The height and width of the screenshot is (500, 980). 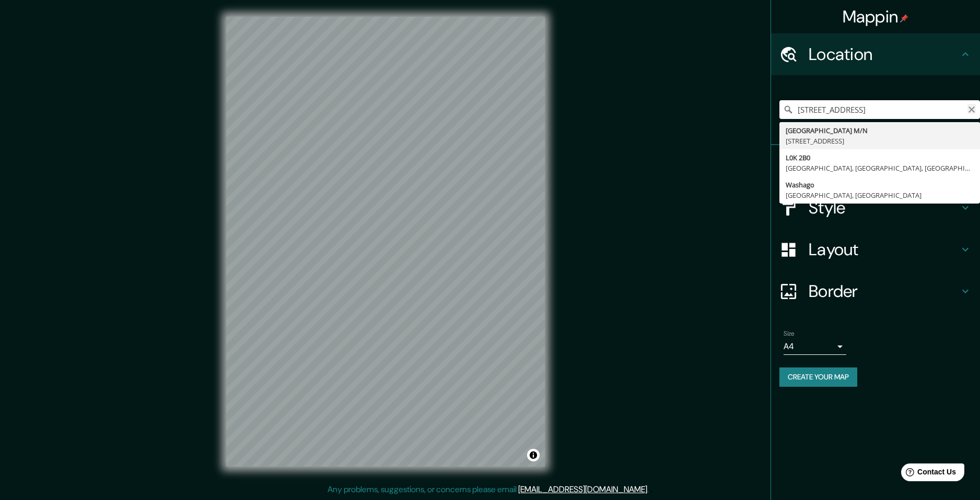 I want to click on div: Layout, so click(x=875, y=249).